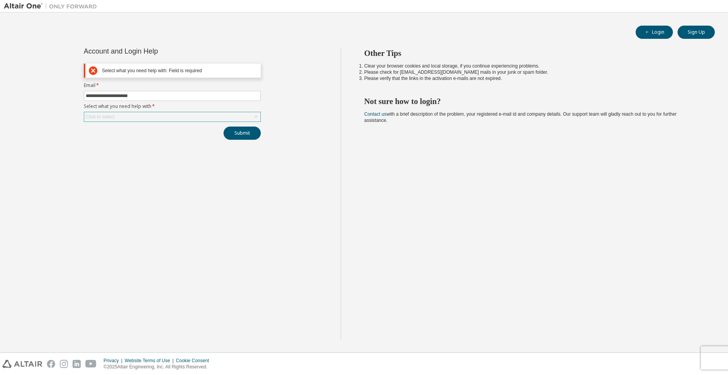  Describe the element at coordinates (172, 106) in the screenshot. I see `label: Select what you need help with` at that location.